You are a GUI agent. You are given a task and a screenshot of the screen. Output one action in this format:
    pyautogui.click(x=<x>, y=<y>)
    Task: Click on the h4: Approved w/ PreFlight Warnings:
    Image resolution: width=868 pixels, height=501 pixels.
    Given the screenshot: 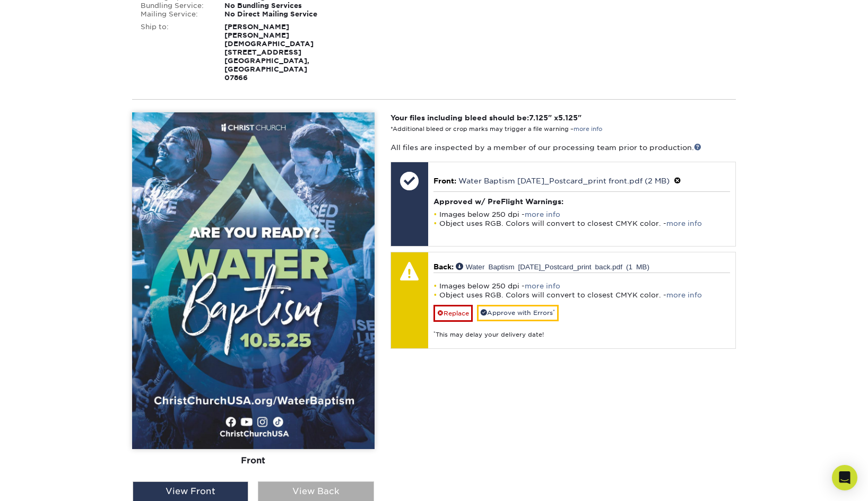 What is the action you would take?
    pyautogui.click(x=582, y=202)
    